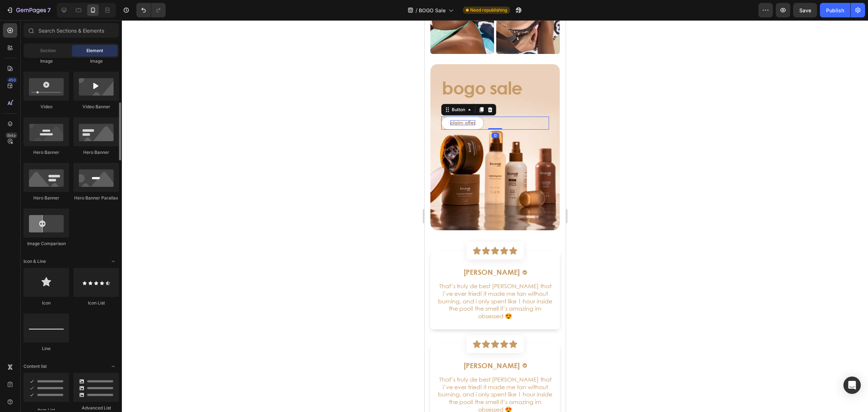 The image size is (868, 412). Describe the element at coordinates (46, 349) in the screenshot. I see `div: Line` at that location.